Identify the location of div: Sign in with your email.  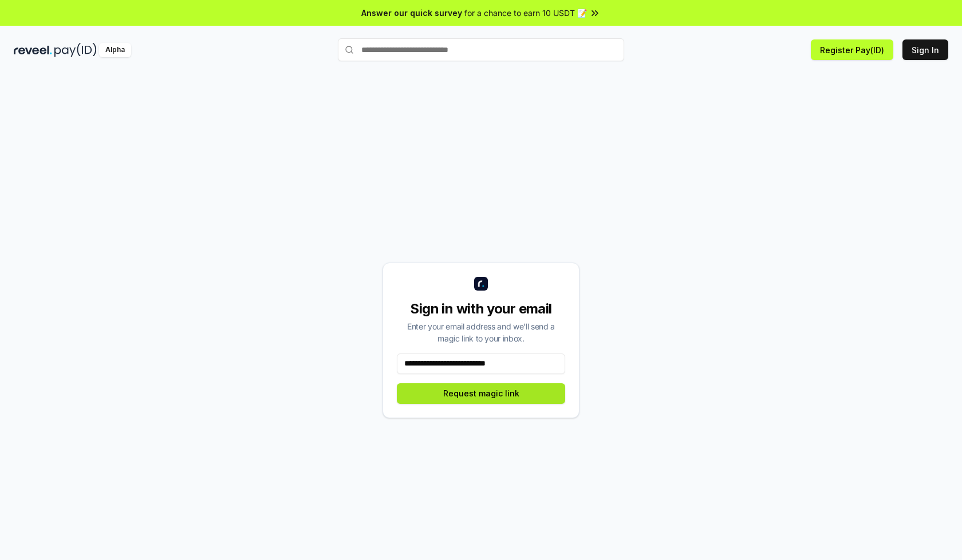
(481, 309).